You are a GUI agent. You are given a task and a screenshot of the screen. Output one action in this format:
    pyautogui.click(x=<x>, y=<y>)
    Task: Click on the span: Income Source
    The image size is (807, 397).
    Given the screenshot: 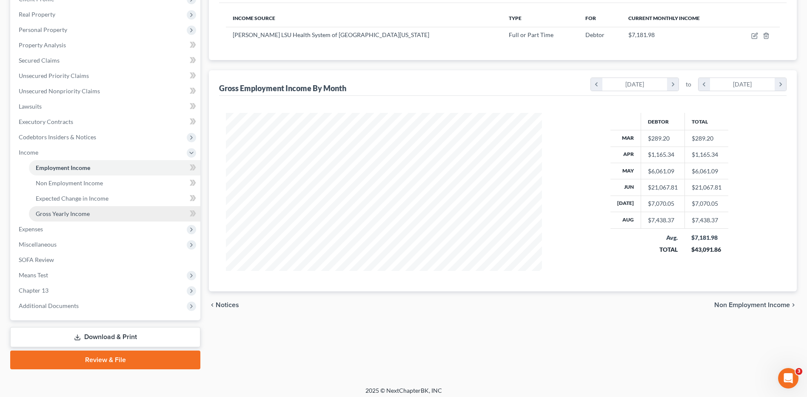 What is the action you would take?
    pyautogui.click(x=254, y=18)
    